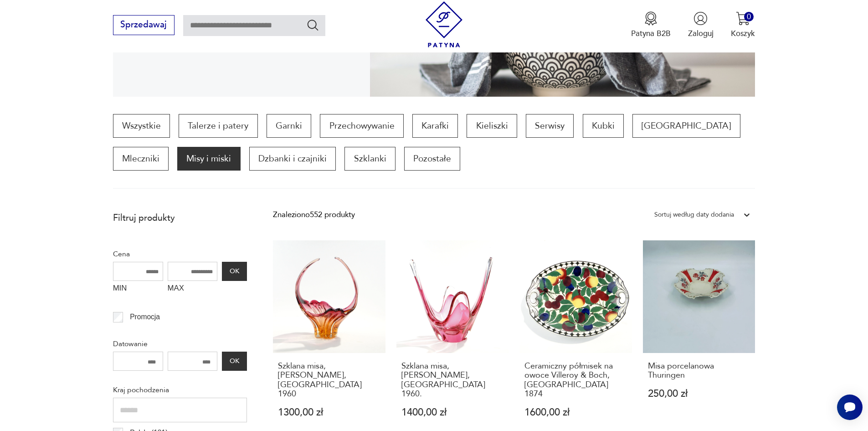  Describe the element at coordinates (742, 18) in the screenshot. I see `img: Ikona koszyka` at that location.